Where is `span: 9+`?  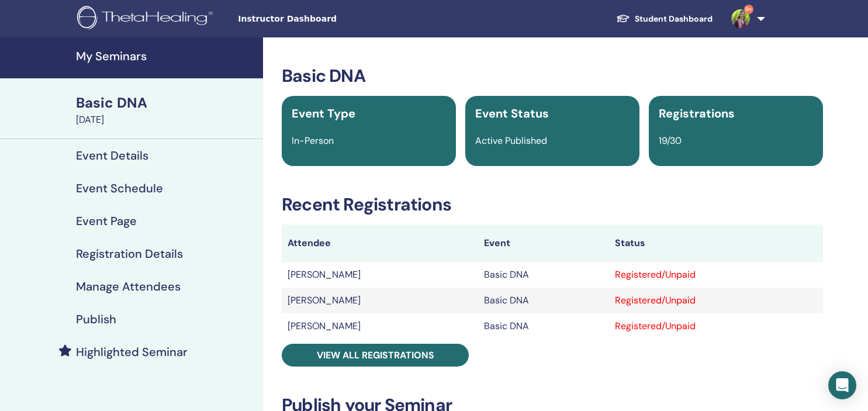
span: 9+ is located at coordinates (749, 9).